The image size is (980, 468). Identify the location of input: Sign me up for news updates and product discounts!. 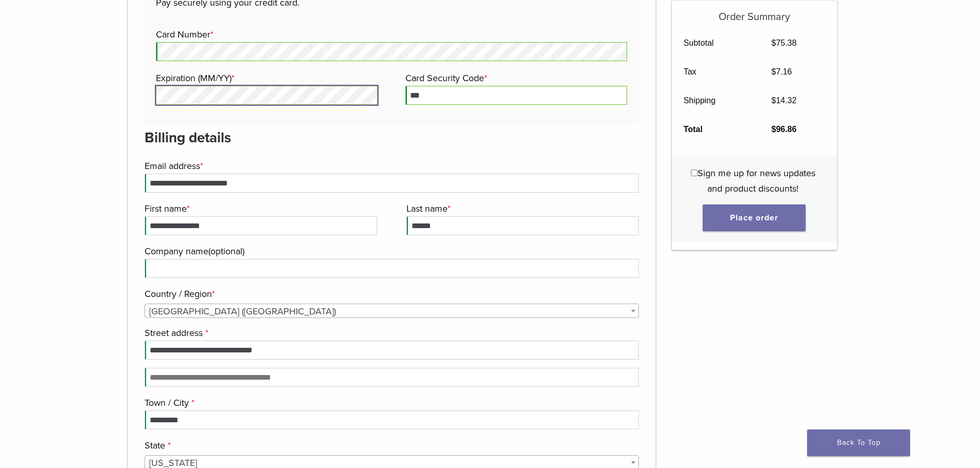
(695, 173).